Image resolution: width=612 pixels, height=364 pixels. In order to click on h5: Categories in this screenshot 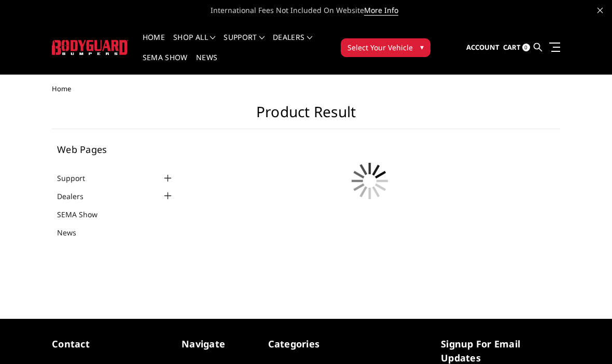, I will do `click(306, 344)`.